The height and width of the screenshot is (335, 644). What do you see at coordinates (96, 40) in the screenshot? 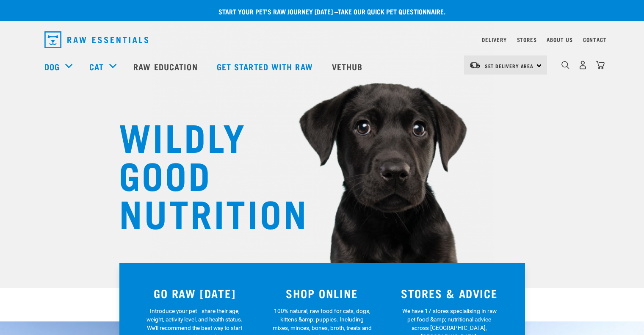
I see `img: Raw Essentials Logo` at bounding box center [96, 40].